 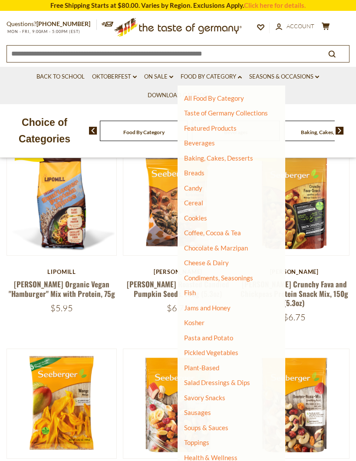 I want to click on a: Pickled Vegetables, so click(x=211, y=352).